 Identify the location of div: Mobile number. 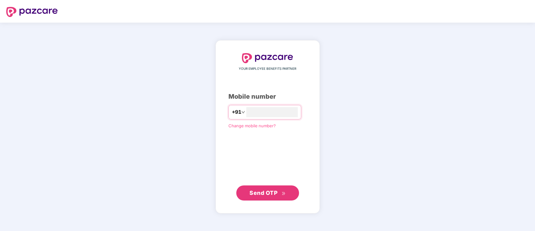
(268, 96).